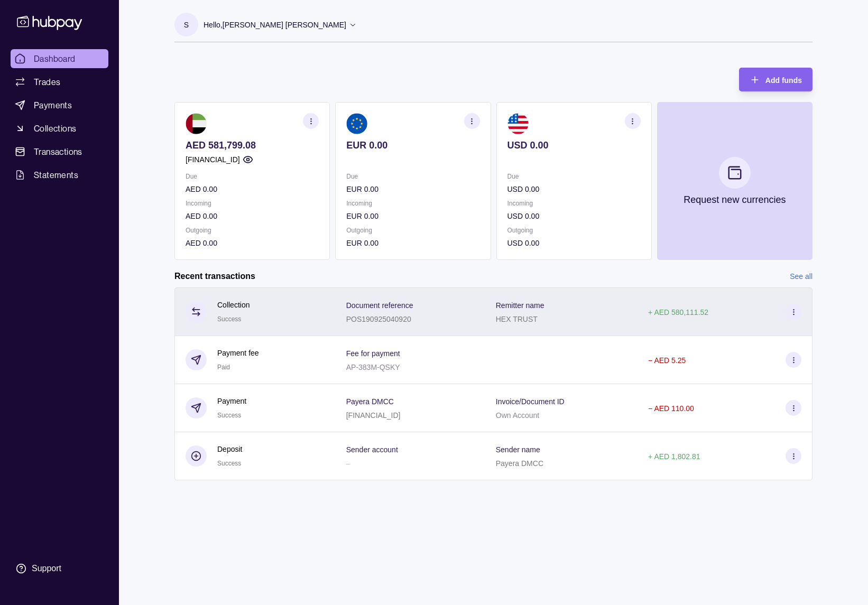 This screenshot has width=868, height=605. What do you see at coordinates (372, 449) in the screenshot?
I see `p: Sender account` at bounding box center [372, 449].